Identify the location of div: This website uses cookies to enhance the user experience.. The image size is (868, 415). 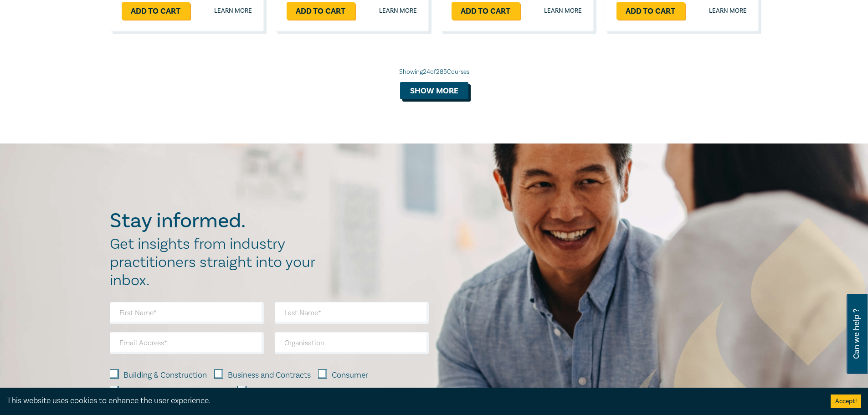
(412, 401).